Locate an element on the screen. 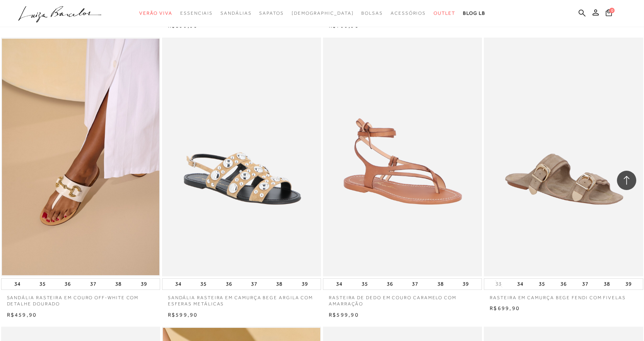 This screenshot has height=341, width=644. a: RASTEIRA EM CAMURÇA BEGE FENDI COM FIVELAS RASTEIRA EM CAMURÇA BEGE FENDI COM FIVELAS is located at coordinates (563, 157).